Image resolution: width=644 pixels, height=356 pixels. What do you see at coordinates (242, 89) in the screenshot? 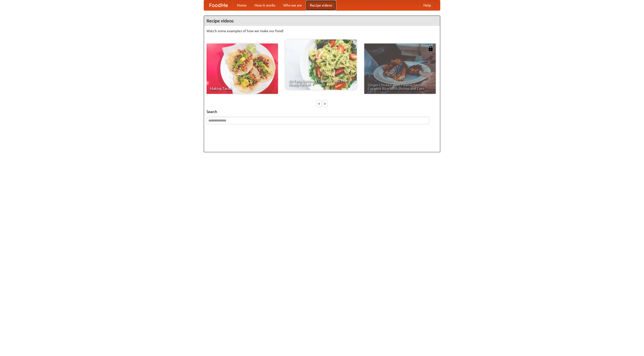
I see `span: Making Tacos` at bounding box center [242, 89].